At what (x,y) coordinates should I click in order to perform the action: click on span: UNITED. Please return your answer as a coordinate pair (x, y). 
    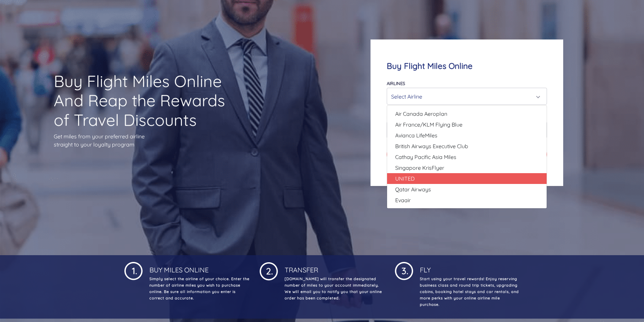
    Looking at the image, I should click on (405, 178).